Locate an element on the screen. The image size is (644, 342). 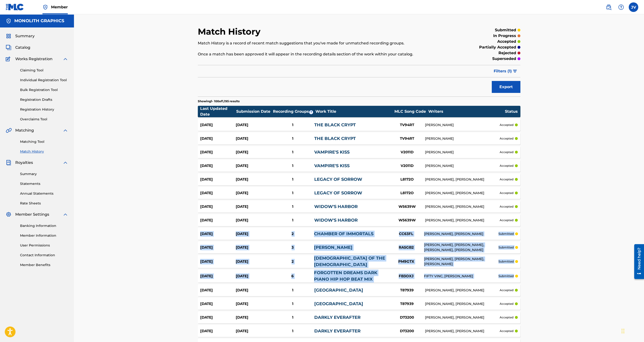
button: Export is located at coordinates (506, 87).